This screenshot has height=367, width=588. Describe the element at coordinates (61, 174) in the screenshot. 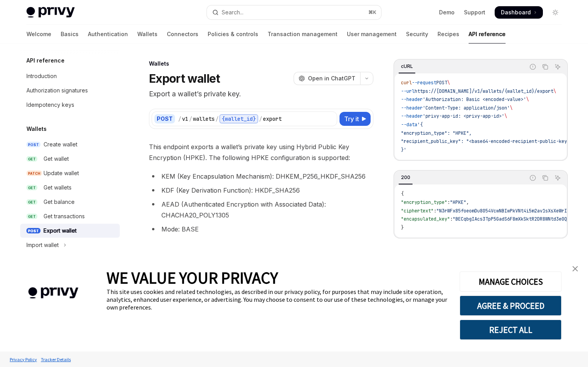

I see `div: Update wallet` at that location.